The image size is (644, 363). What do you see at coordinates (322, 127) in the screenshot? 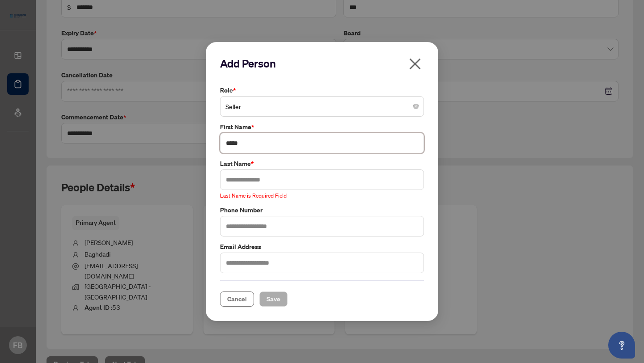
I see `label: First Name` at bounding box center [322, 127].